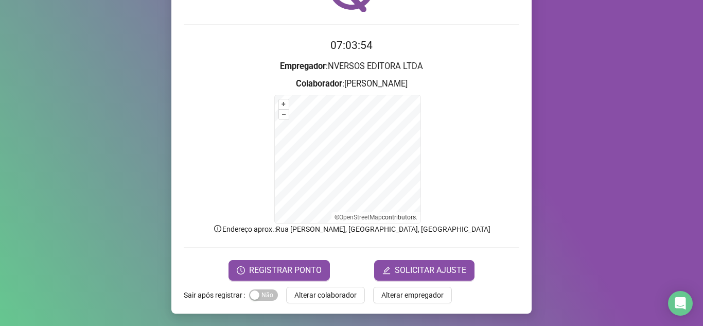 Image resolution: width=703 pixels, height=326 pixels. I want to click on time: 07:03:54, so click(352, 45).